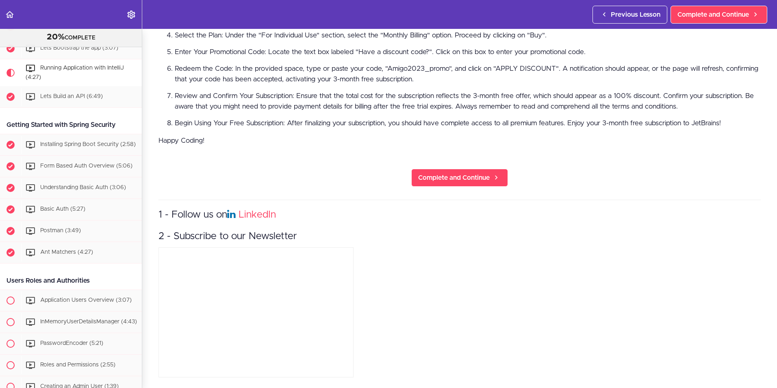 This screenshot has height=388, width=777. I want to click on span: Roles and Permissions (2:55), so click(78, 365).